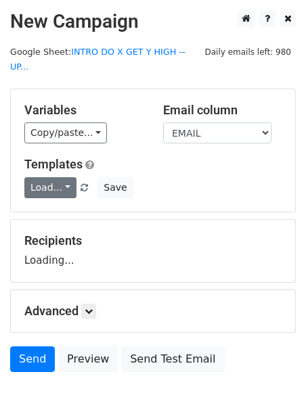 The width and height of the screenshot is (306, 416). What do you see at coordinates (66, 133) in the screenshot?
I see `a: Copy/paste...` at bounding box center [66, 133].